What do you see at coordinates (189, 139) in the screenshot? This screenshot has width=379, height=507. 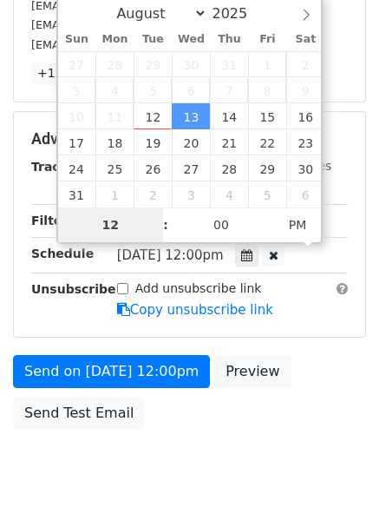 I see `h5: Advanced` at bounding box center [189, 139].